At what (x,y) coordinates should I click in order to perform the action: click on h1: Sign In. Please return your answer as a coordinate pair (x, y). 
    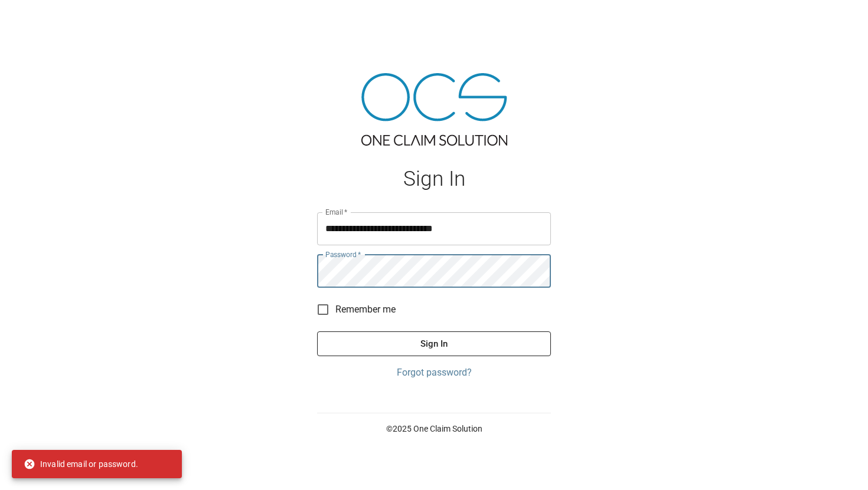
    Looking at the image, I should click on (434, 179).